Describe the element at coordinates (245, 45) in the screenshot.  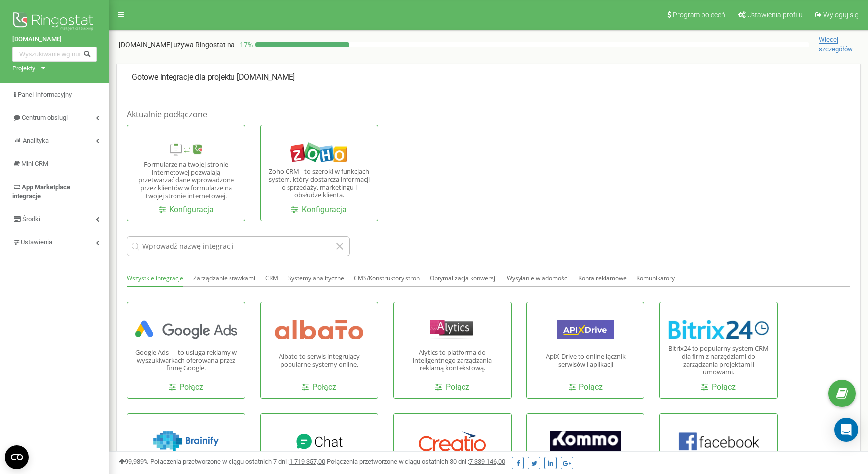
I see `p: 17 %` at that location.